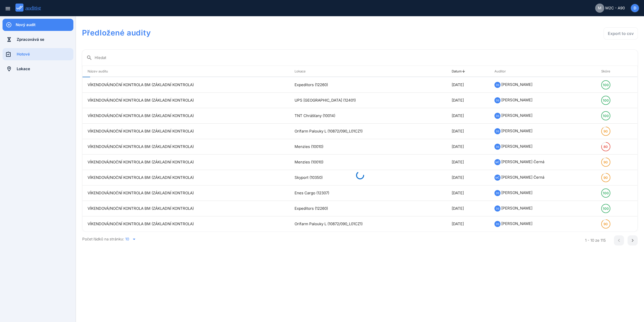  I want to click on a: Zpracovává se, so click(38, 40).